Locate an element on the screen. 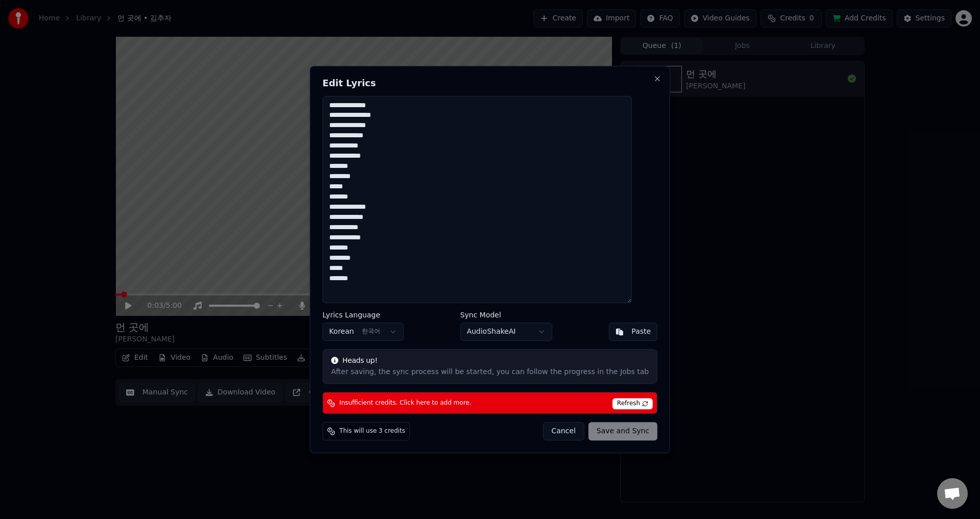 Image resolution: width=980 pixels, height=519 pixels. div: Heads up! is located at coordinates (490, 361).